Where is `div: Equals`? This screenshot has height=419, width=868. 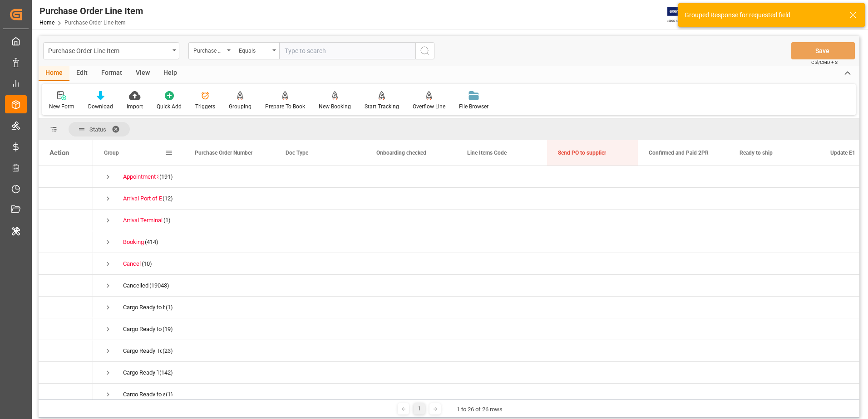 div: Equals is located at coordinates (254, 49).